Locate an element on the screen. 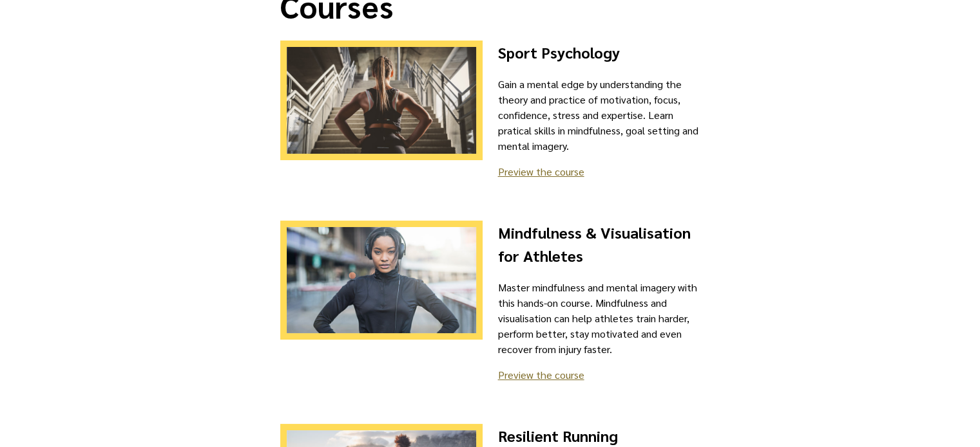 The height and width of the screenshot is (447, 980). img: Sport Psychology Coaching course is located at coordinates (381, 100).